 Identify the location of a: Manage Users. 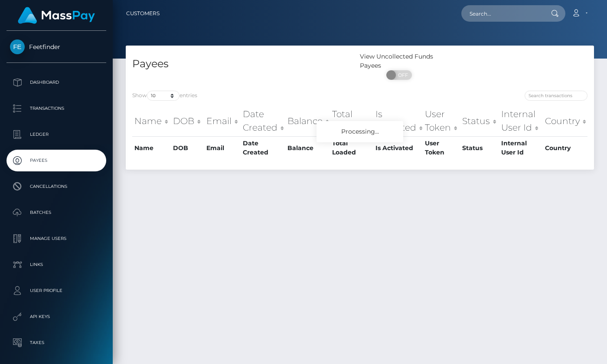
(57, 239).